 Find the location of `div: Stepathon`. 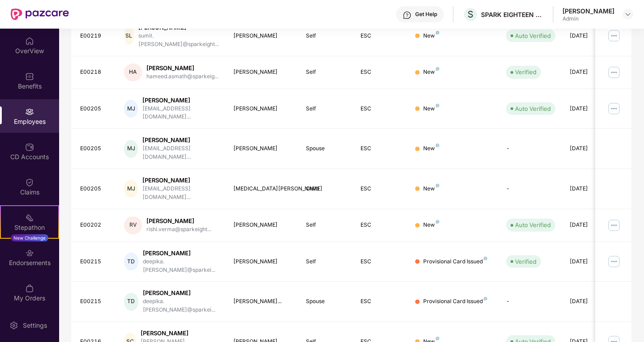

div: Stepathon is located at coordinates (30, 227).